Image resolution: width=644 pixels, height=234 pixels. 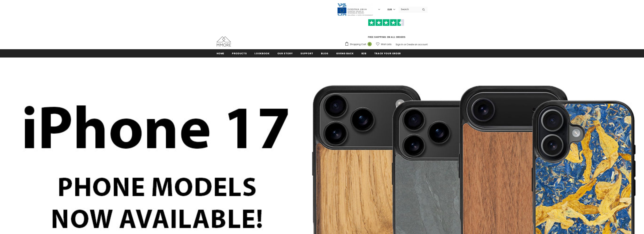 I want to click on span: Blog, so click(x=325, y=53).